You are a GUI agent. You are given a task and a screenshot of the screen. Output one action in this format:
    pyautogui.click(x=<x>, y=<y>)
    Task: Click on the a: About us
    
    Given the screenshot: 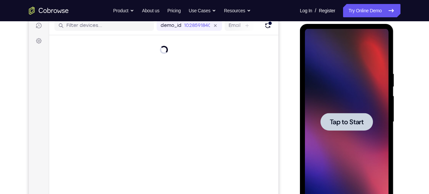 What is the action you would take?
    pyautogui.click(x=151, y=11)
    